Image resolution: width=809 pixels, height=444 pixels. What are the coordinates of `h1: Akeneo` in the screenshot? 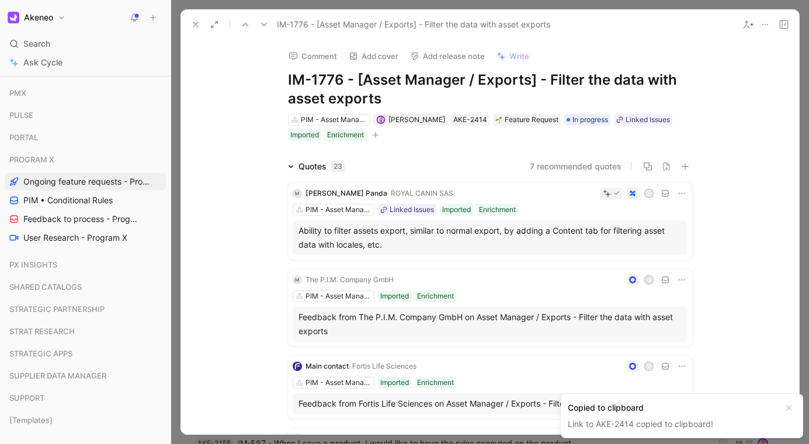 It's located at (39, 18).